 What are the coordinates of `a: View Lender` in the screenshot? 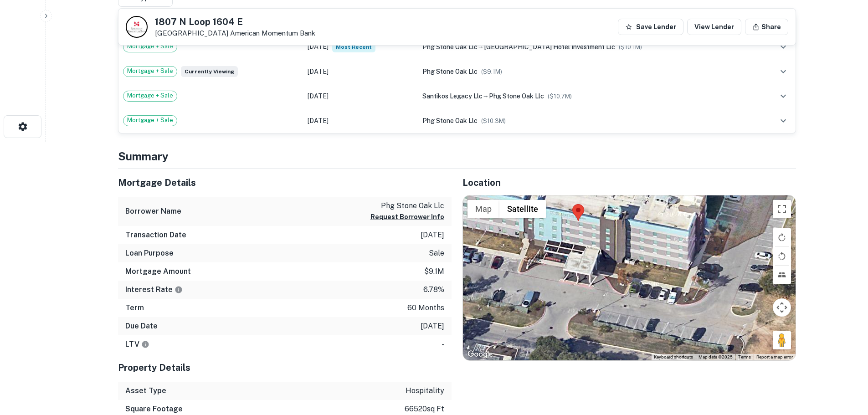 It's located at (714, 27).